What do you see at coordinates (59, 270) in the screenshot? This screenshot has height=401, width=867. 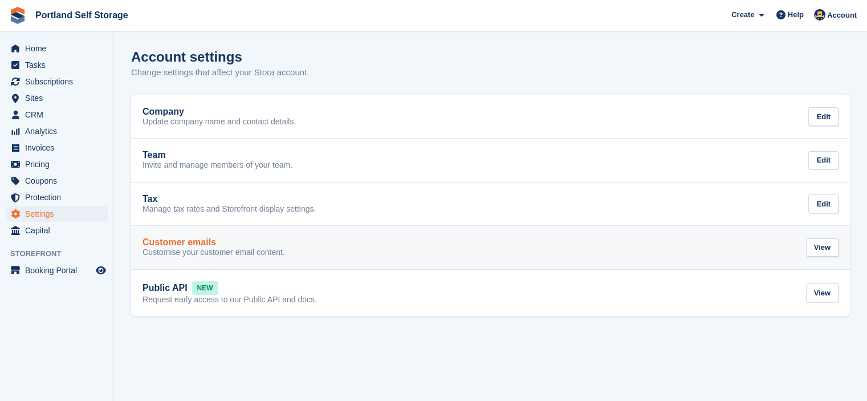 I see `span: Booking Portal` at bounding box center [59, 270].